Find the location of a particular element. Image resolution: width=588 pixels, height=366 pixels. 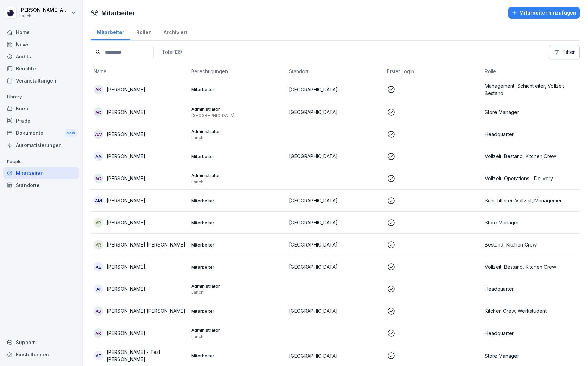

p: Library is located at coordinates (41, 97).